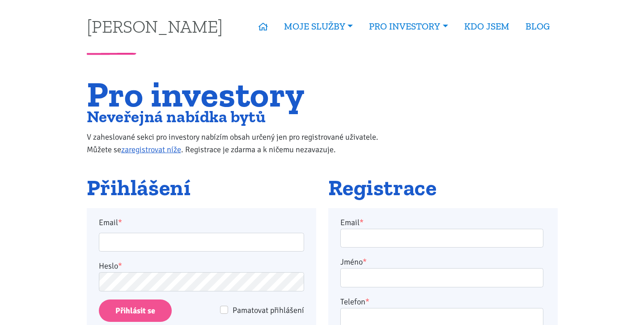  I want to click on h2: Přihlášení, so click(201, 188).